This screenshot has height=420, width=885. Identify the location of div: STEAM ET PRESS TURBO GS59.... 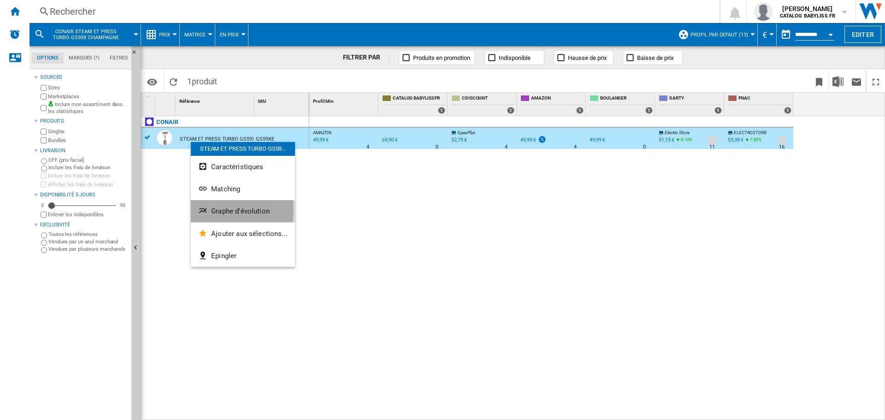
(243, 149).